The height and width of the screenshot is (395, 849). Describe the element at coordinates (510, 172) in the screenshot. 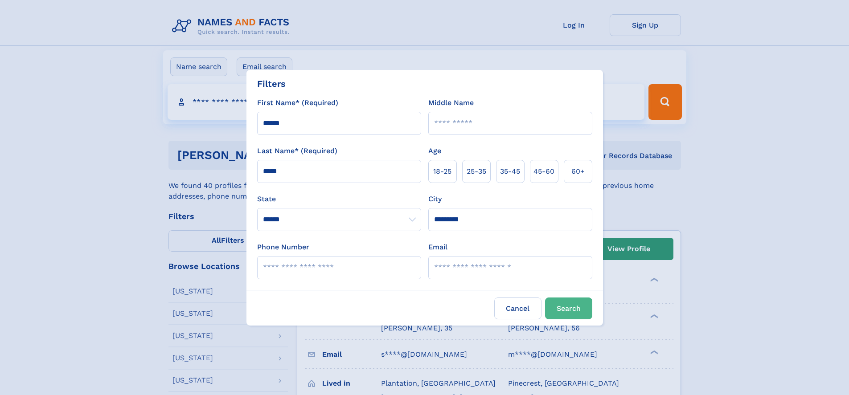

I see `span: 35‑45` at that location.